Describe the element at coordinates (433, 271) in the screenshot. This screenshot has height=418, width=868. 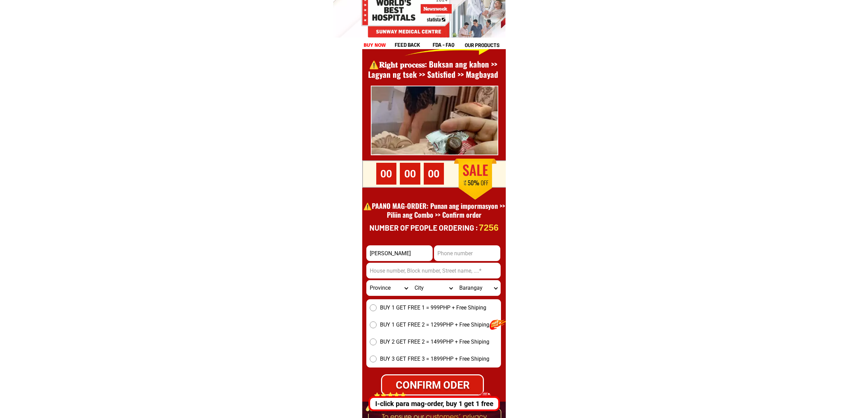
I see `input: Input address` at that location.